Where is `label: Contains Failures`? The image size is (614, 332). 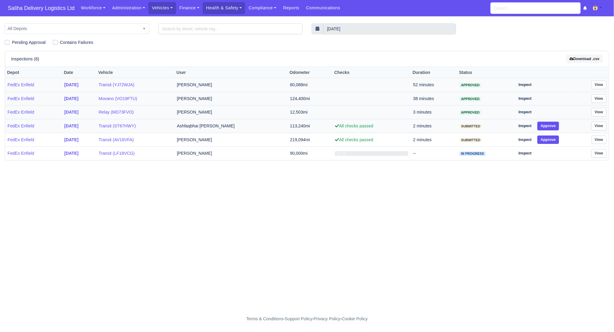
label: Contains Failures is located at coordinates (77, 42).